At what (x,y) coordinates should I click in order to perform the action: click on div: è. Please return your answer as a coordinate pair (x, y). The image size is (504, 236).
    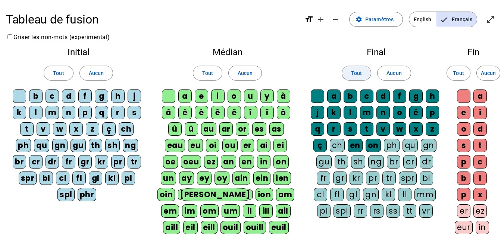
    Looking at the image, I should click on (185, 113).